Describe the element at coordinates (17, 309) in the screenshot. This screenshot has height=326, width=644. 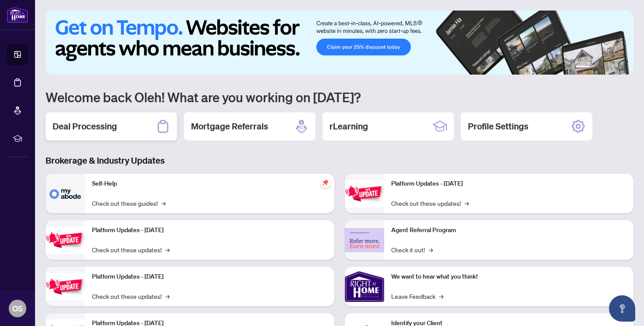
I see `span: OS` at that location.